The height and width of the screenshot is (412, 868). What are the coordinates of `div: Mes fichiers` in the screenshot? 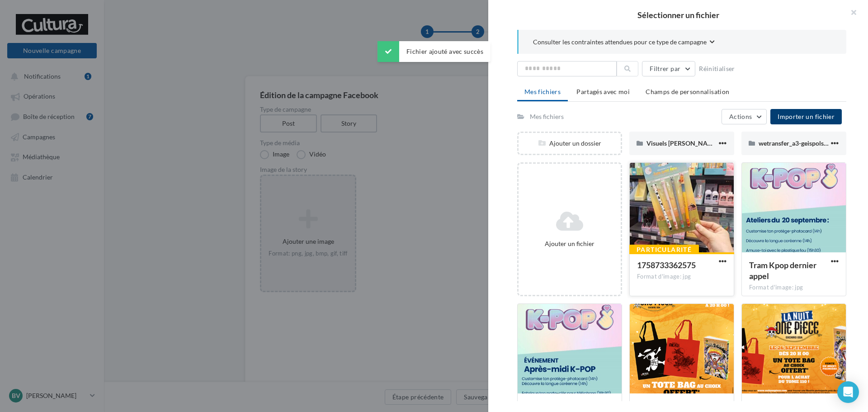 It's located at (546, 117).